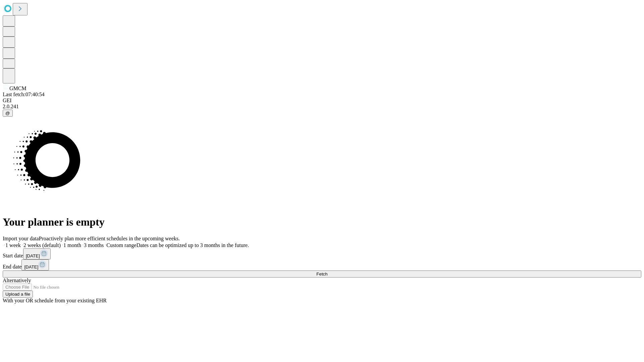  I want to click on div: GEI, so click(322, 101).